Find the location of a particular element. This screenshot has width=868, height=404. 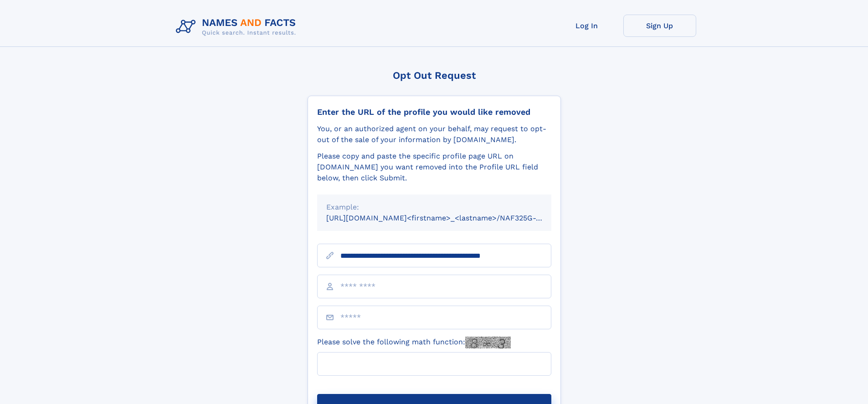

a: Log In is located at coordinates (587, 25).